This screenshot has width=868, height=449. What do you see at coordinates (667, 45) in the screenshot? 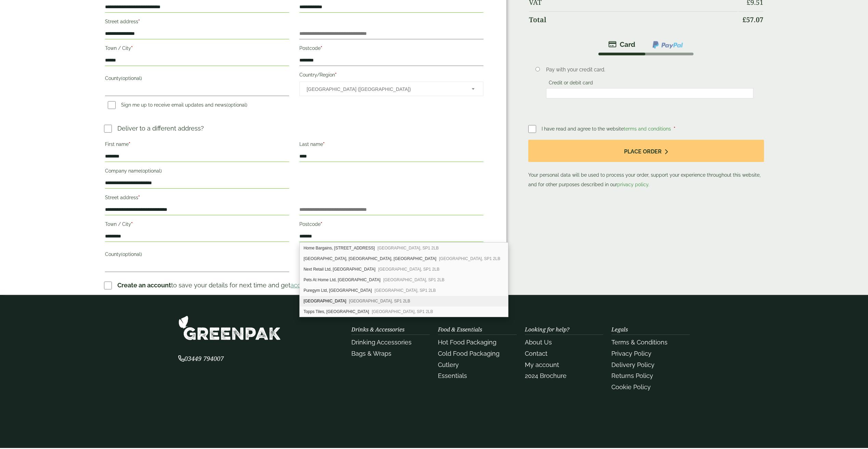
I see `img: ppcp-gateway.png` at bounding box center [667, 45].